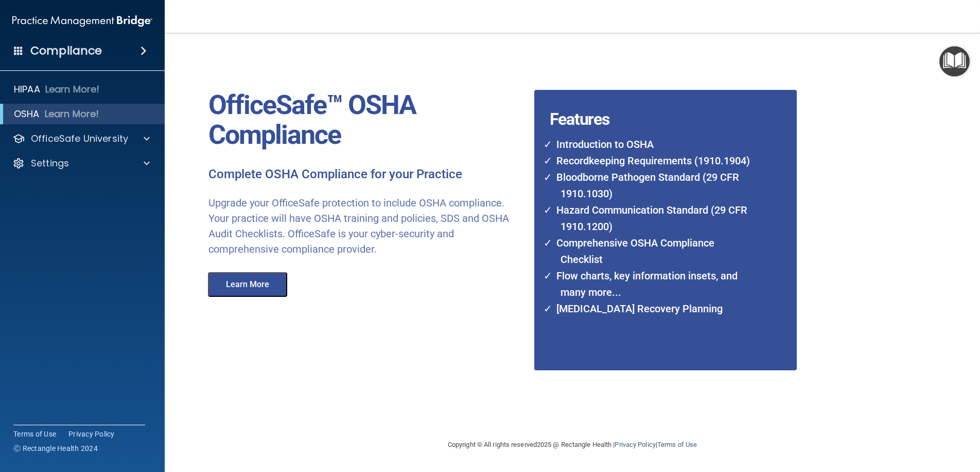 Image resolution: width=980 pixels, height=472 pixels. Describe the element at coordinates (65, 51) in the screenshot. I see `h4: Compliance` at that location.